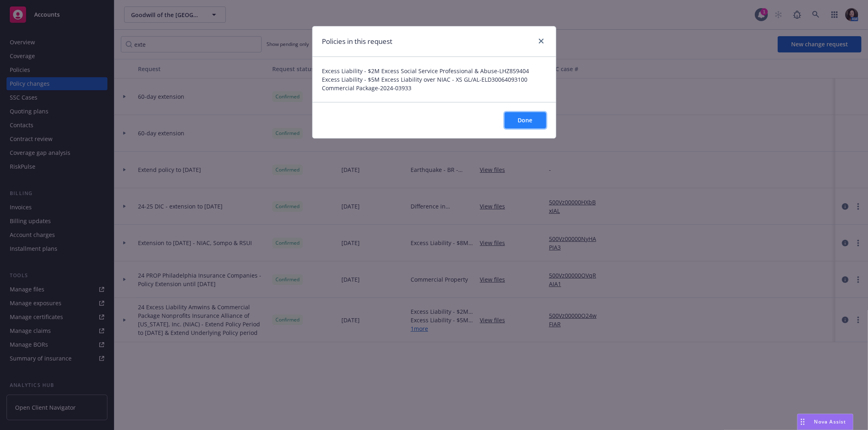 The height and width of the screenshot is (430, 868). I want to click on button: Nova Assist, so click(825, 422).